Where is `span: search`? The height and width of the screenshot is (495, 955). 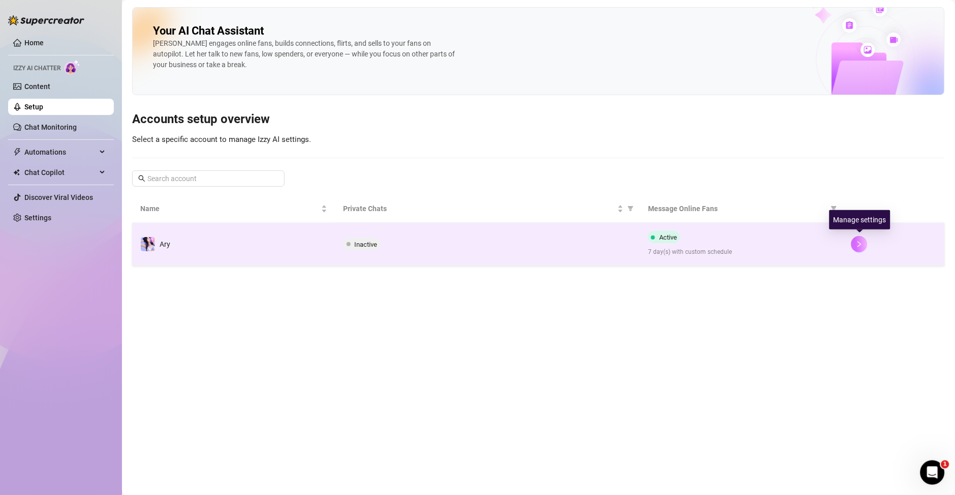
span: search is located at coordinates (142, 178).